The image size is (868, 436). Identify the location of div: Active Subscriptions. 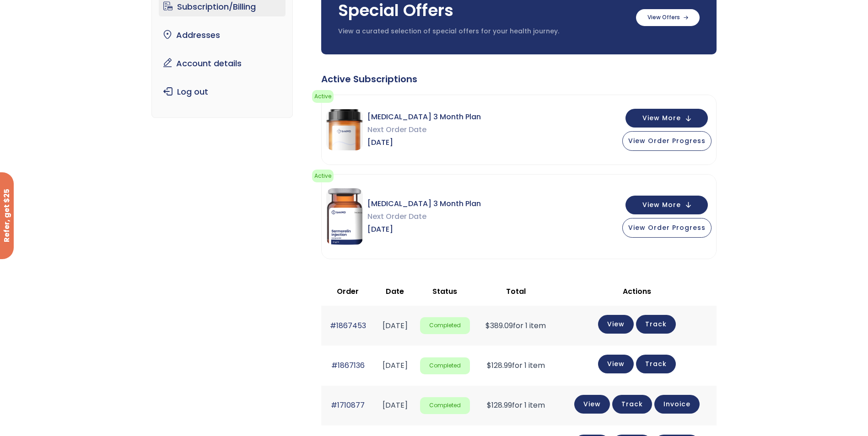
(518, 79).